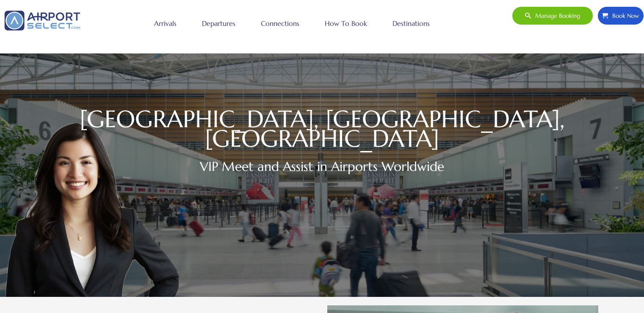 The image size is (644, 313). I want to click on span: Book Now, so click(624, 16).